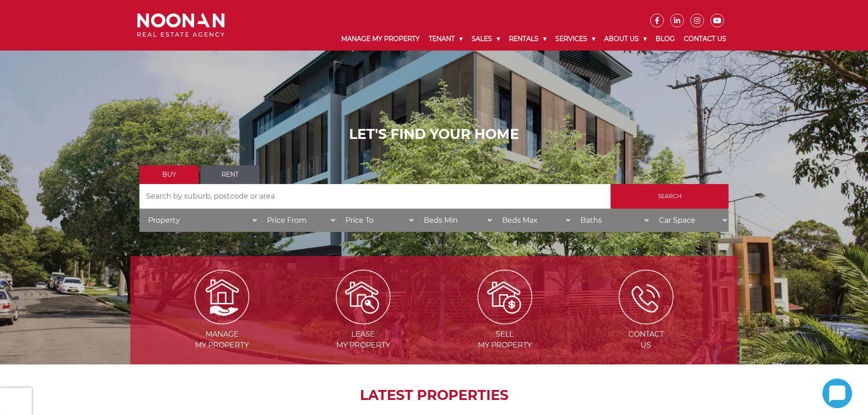 The width and height of the screenshot is (868, 415). Describe the element at coordinates (625, 39) in the screenshot. I see `a: About Us` at that location.